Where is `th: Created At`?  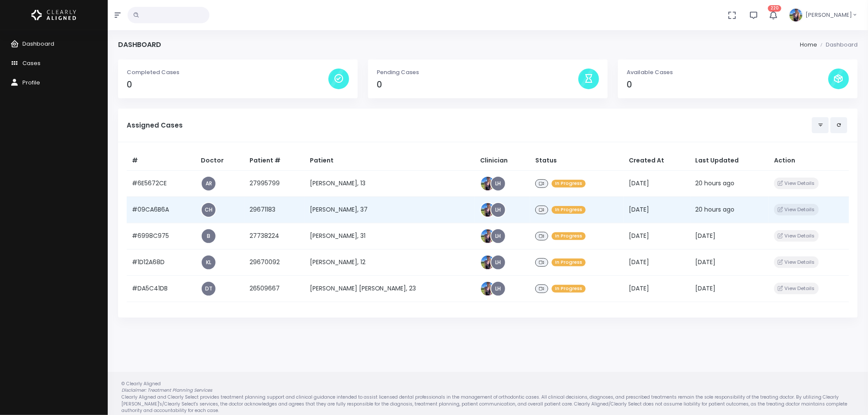 th: Created At is located at coordinates (657, 161).